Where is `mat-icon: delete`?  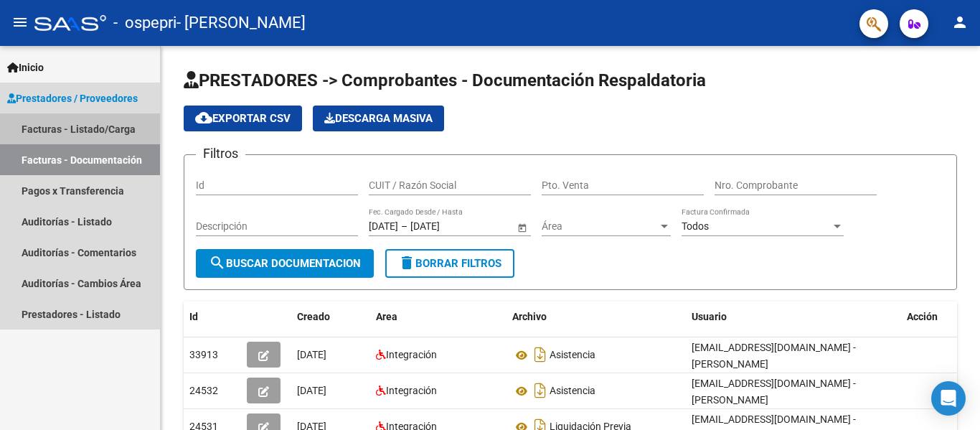 mat-icon: delete is located at coordinates (407, 263).